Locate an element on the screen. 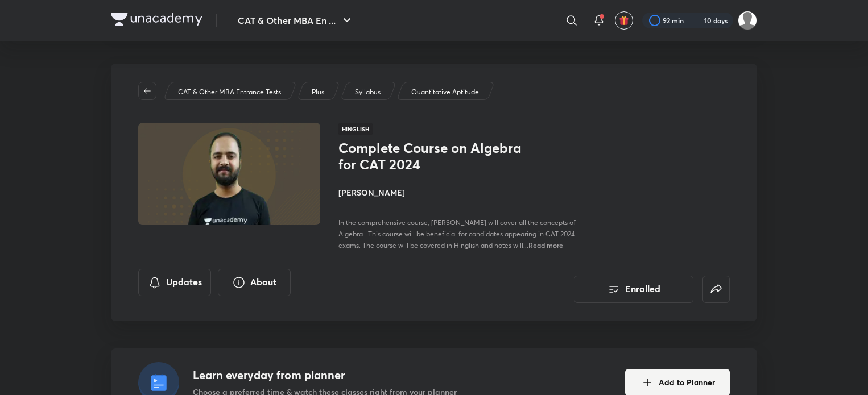 This screenshot has height=395, width=868. img: avatar is located at coordinates (624, 20).